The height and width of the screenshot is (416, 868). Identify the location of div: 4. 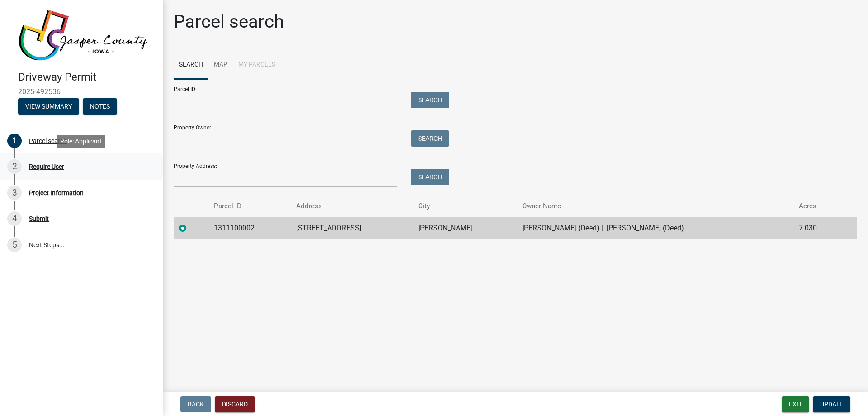
(14, 219).